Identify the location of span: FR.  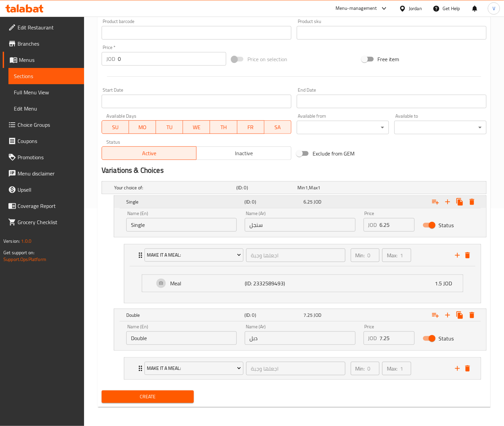
(251, 127).